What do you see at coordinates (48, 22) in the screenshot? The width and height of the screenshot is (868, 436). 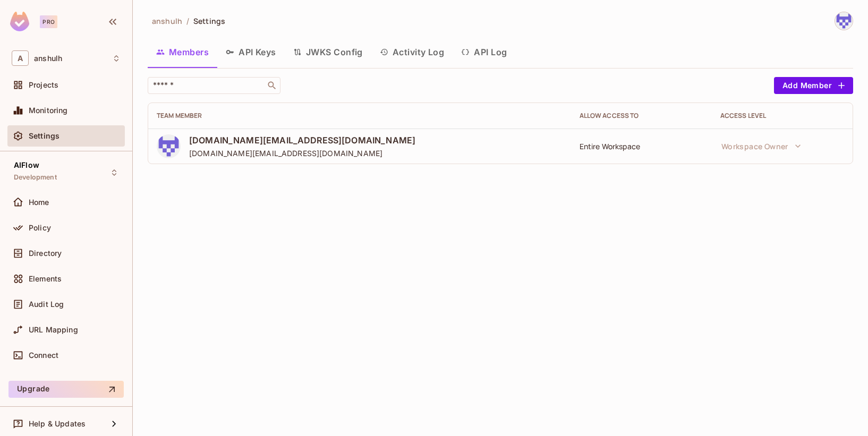 I see `div: Pro` at bounding box center [48, 22].